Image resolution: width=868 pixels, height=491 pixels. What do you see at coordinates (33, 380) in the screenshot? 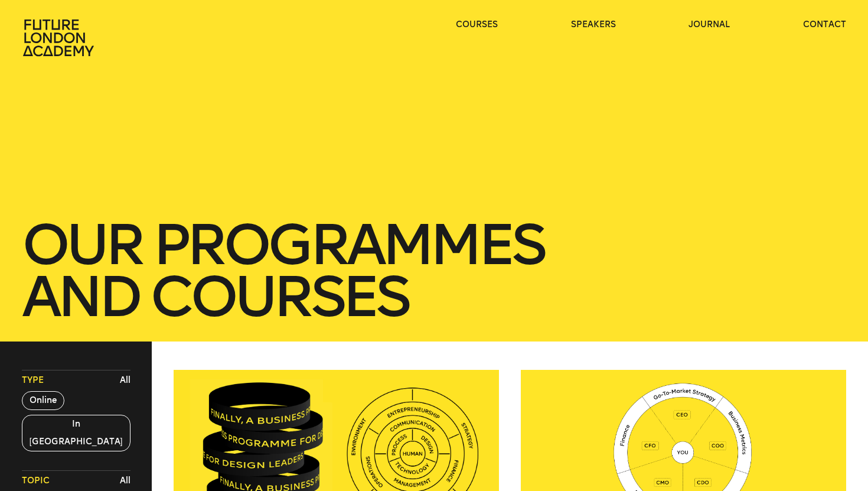
I see `span: Type` at bounding box center [33, 380].